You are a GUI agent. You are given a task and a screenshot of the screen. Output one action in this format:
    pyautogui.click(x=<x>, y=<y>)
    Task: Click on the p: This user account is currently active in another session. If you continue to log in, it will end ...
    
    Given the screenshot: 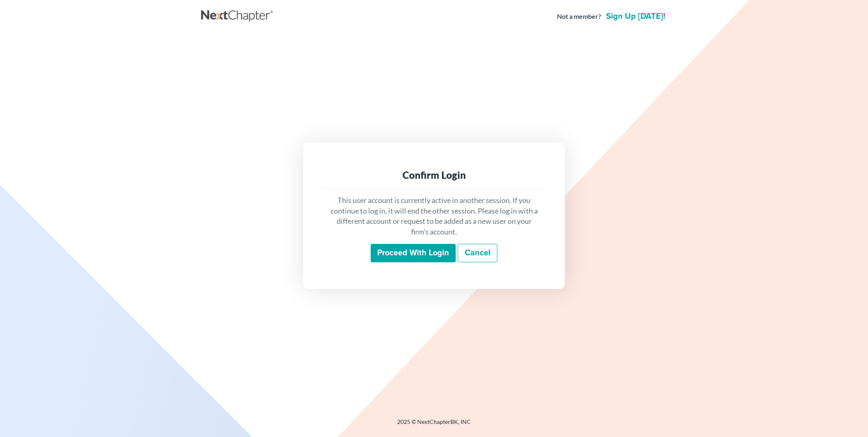 What is the action you would take?
    pyautogui.click(x=434, y=216)
    